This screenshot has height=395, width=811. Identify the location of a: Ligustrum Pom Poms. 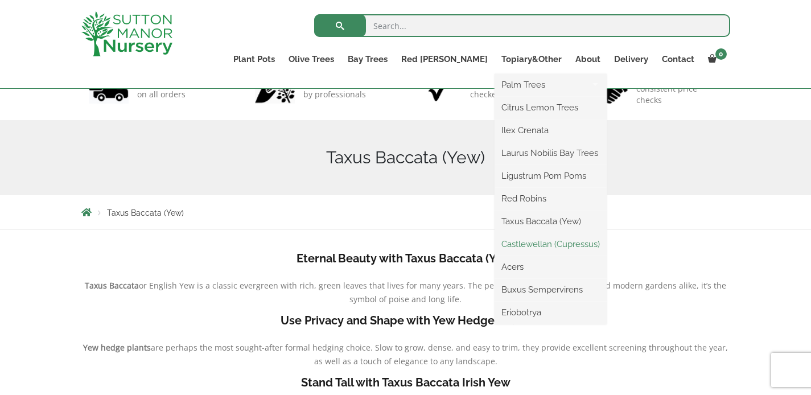
(550, 176).